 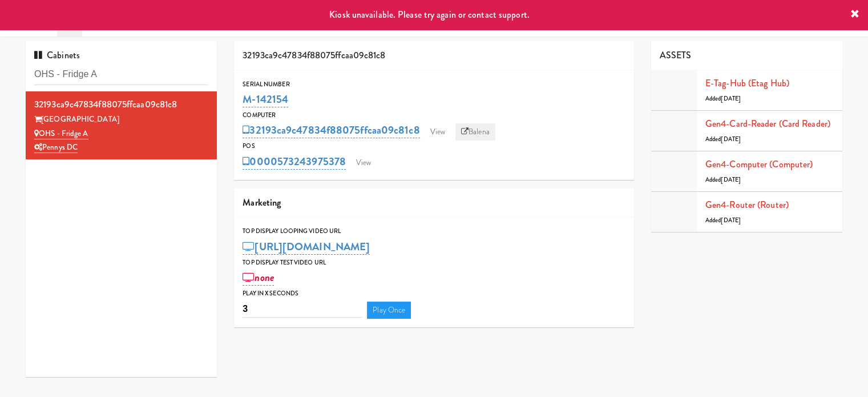 I want to click on span: Kiosk unavailable. Please try again or contact support., so click(x=429, y=14).